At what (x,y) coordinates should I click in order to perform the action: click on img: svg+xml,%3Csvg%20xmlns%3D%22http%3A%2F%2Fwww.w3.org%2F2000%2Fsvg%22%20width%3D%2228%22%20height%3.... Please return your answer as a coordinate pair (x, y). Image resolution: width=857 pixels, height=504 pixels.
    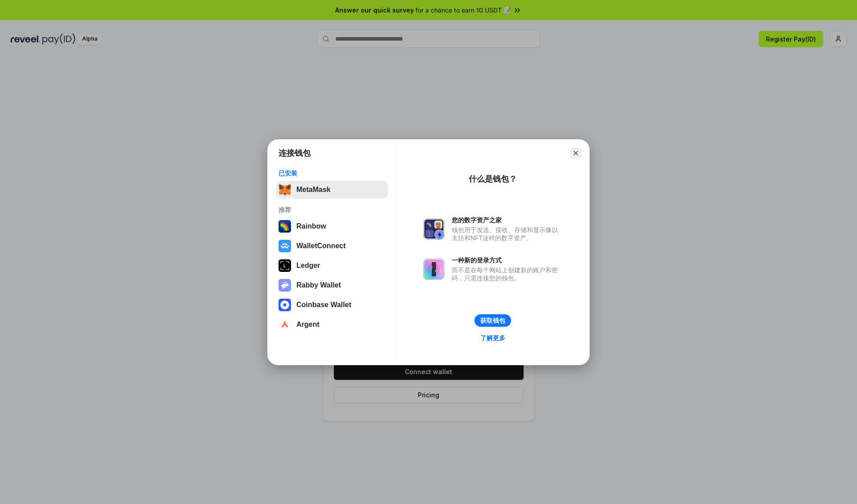
    Looking at the image, I should click on (285, 265).